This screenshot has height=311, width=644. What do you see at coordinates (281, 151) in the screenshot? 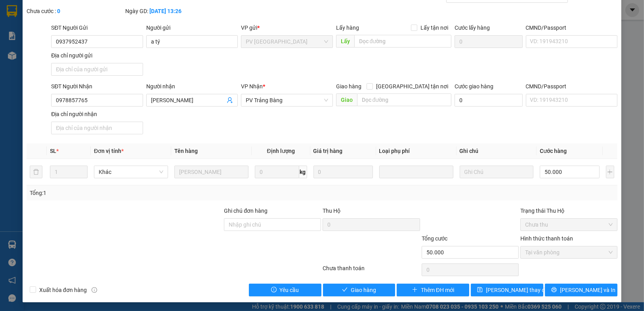
I see `span: Định lượng` at bounding box center [281, 151].